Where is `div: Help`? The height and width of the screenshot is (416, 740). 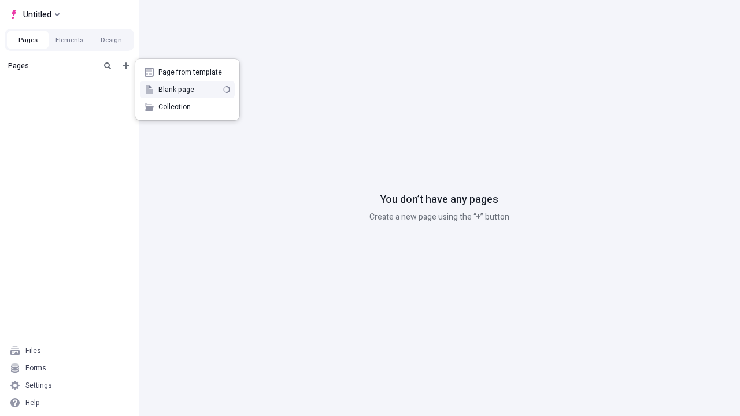 div: Help is located at coordinates (32, 403).